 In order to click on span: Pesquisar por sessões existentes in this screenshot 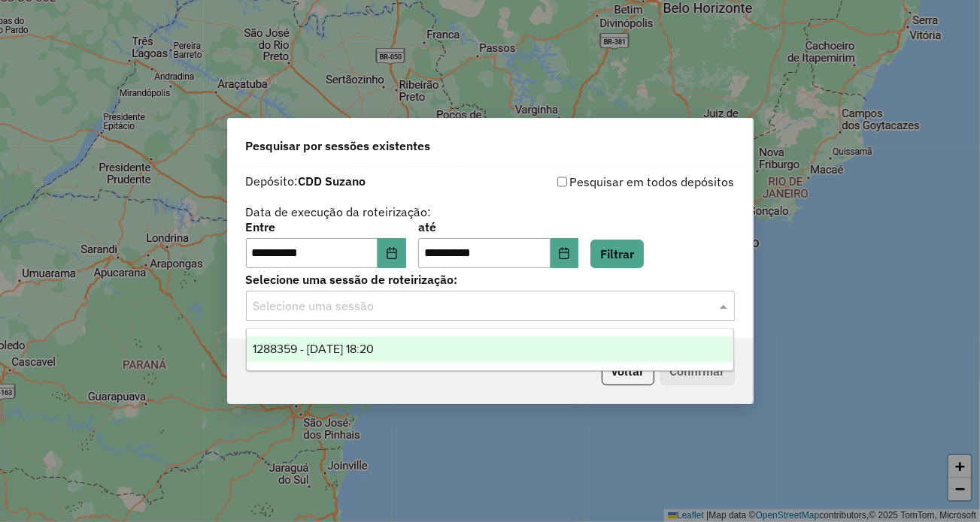, I will do `click(338, 146)`.